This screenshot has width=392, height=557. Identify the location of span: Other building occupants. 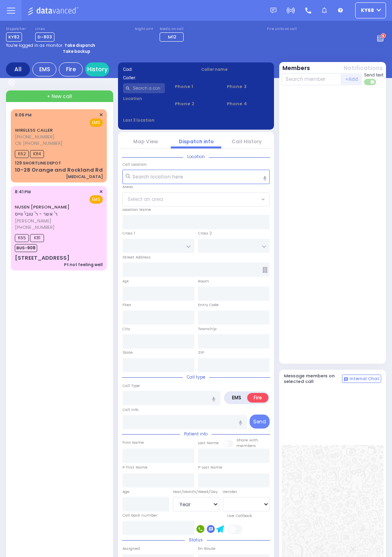
(265, 269).